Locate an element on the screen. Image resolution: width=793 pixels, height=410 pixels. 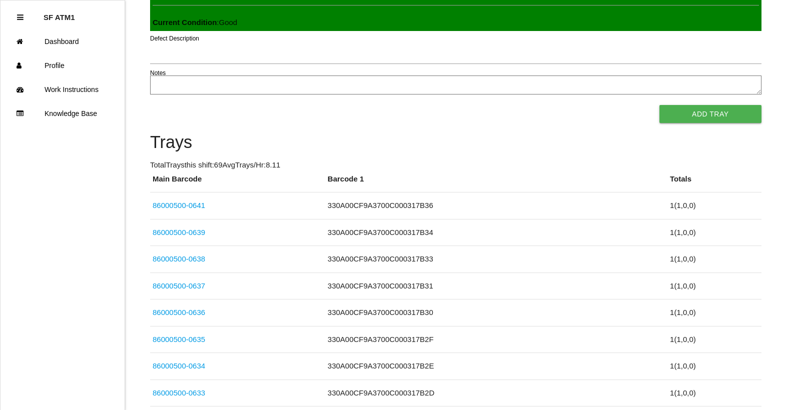
div: Close is located at coordinates (20, 18).